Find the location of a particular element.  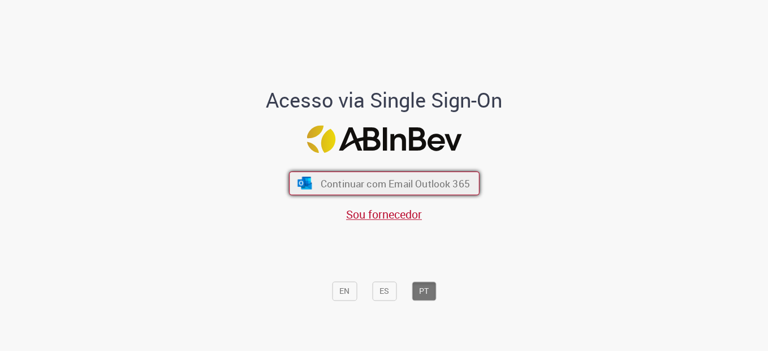

h1: Acesso via Single Sign-On is located at coordinates (384, 101).